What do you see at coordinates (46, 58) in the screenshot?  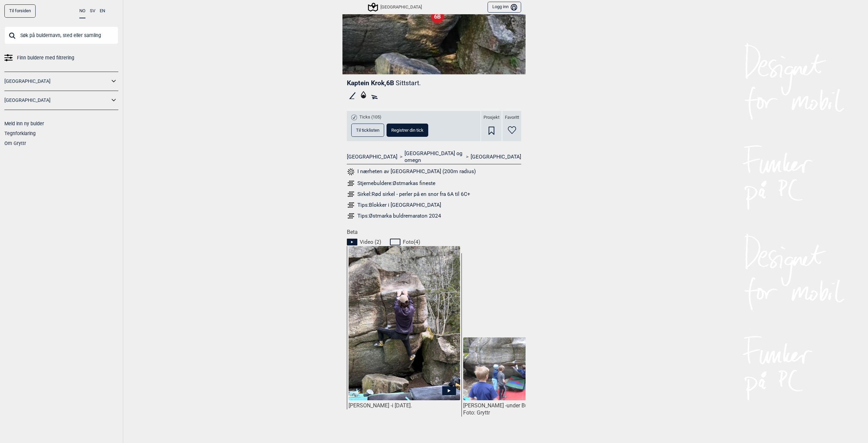 I see `span: Finn buldere med filtrering` at bounding box center [46, 58].